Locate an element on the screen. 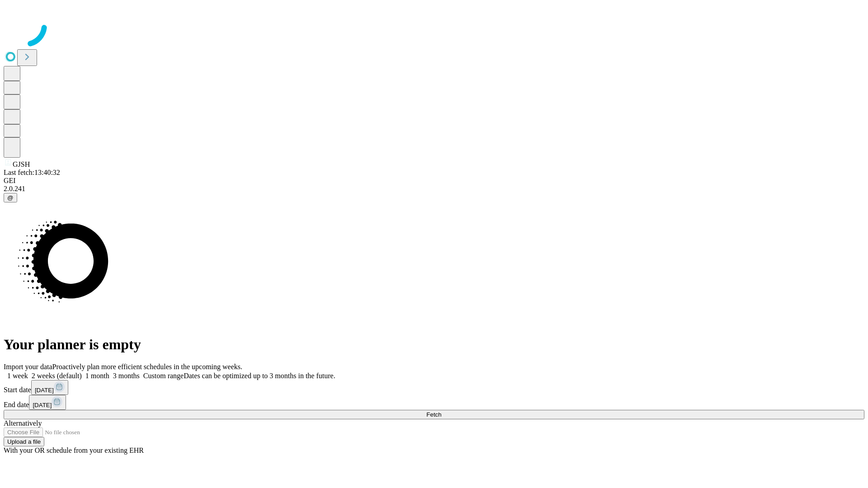  span: Custom range is located at coordinates (163, 375).